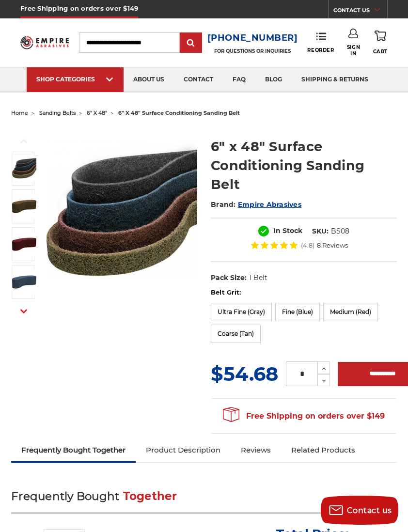  What do you see at coordinates (270, 205) in the screenshot?
I see `a: Empire Abrasives` at bounding box center [270, 205].